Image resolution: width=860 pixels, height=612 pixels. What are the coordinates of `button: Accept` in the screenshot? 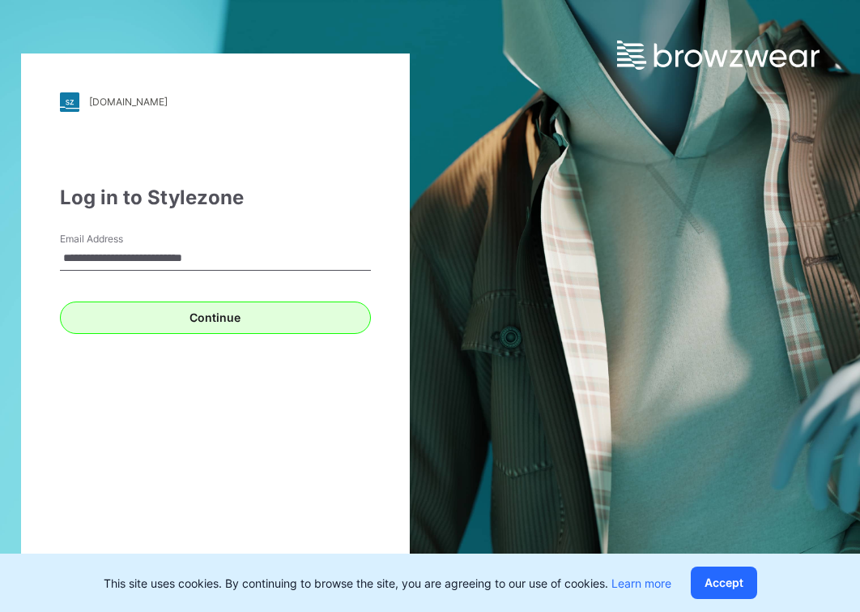 It's located at (724, 582).